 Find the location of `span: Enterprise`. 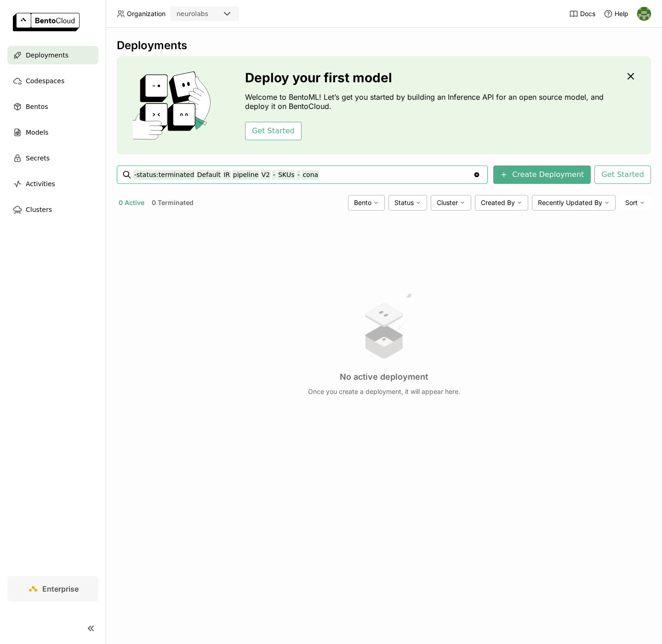

span: Enterprise is located at coordinates (60, 589).